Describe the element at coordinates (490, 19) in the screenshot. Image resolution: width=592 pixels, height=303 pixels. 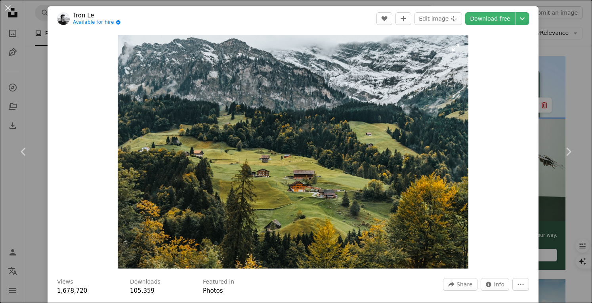
I see `a: Download free` at that location.